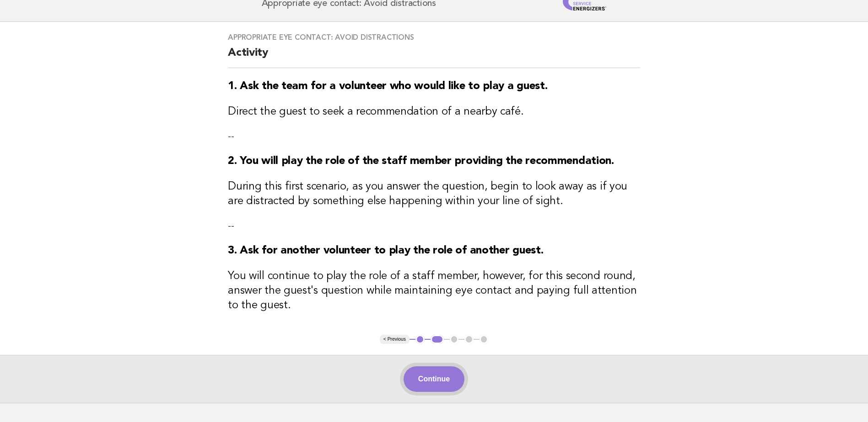 This screenshot has height=422, width=868. Describe the element at coordinates (434, 56) in the screenshot. I see `h2: Activity` at that location.